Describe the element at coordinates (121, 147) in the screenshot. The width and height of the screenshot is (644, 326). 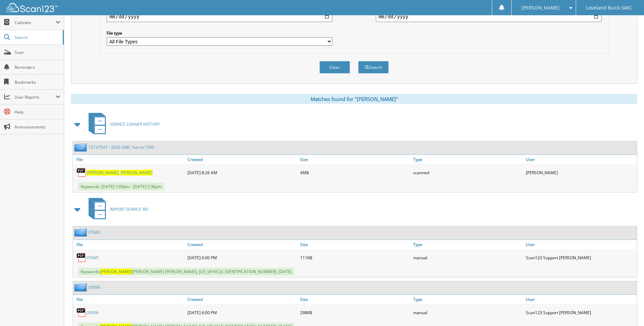
I see `a: TZ147547 - 2026 GMC Sierra 1500` at that location.